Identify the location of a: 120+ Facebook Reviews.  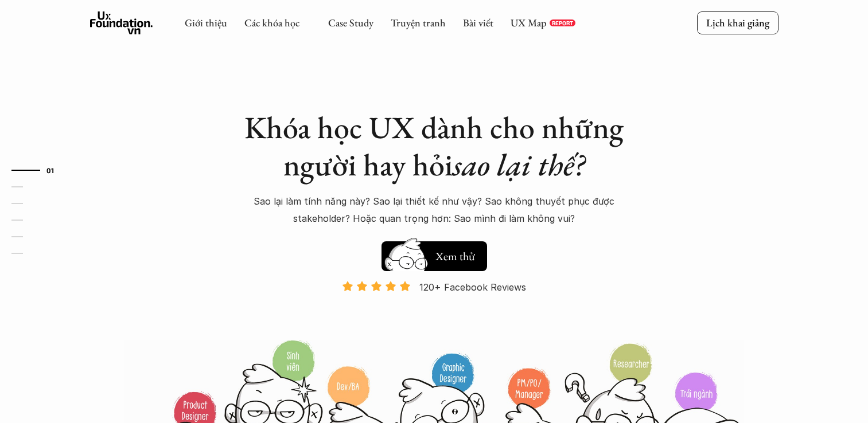
(434, 309).